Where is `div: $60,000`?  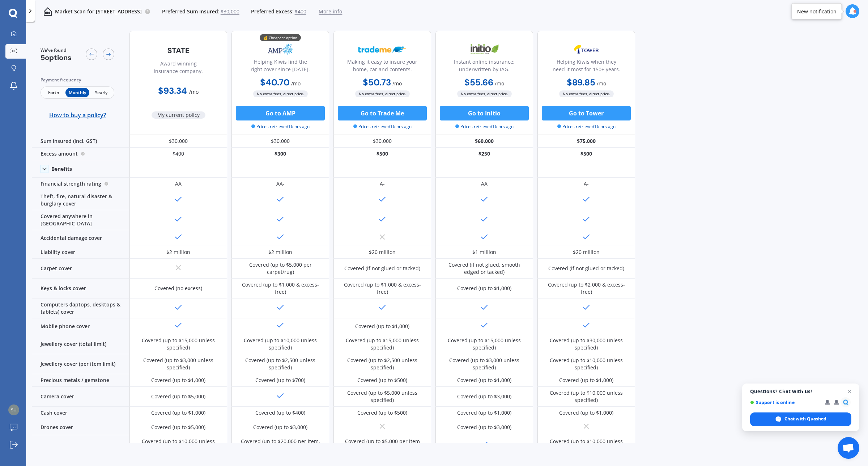
div: $60,000 is located at coordinates (484, 141).